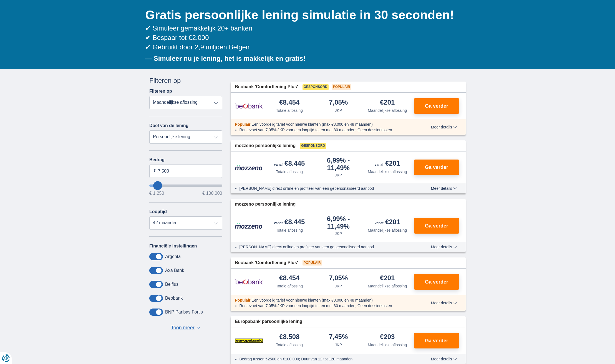 This screenshot has height=364, width=615. What do you see at coordinates (212, 193) in the screenshot?
I see `span: € 100.000` at bounding box center [212, 193].